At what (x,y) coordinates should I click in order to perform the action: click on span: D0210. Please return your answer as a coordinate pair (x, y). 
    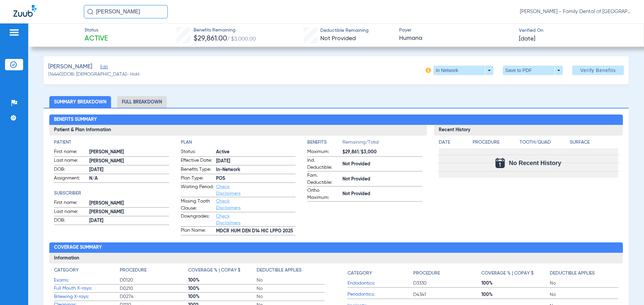
    Looking at the image, I should click on (154, 289).